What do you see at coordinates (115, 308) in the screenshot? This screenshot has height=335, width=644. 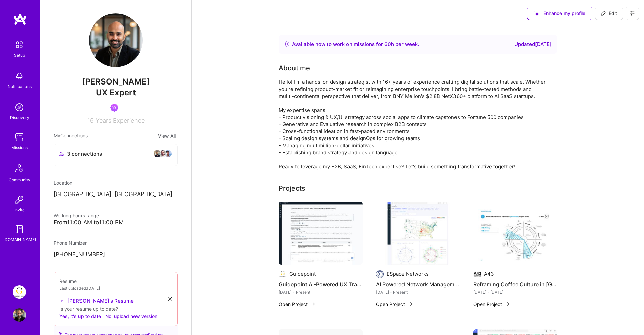 I see `div: Is your resume up to date?` at bounding box center [115, 308].